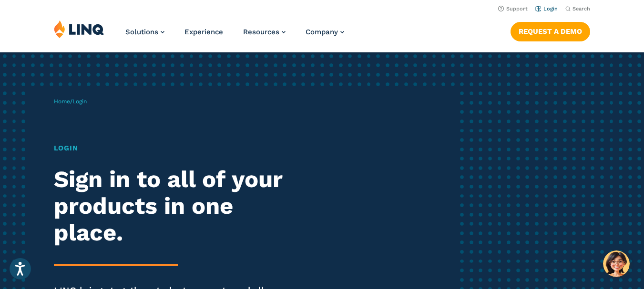 The height and width of the screenshot is (289, 644). Describe the element at coordinates (234, 36) in the screenshot. I see `nav: Primary Navigation` at that location.